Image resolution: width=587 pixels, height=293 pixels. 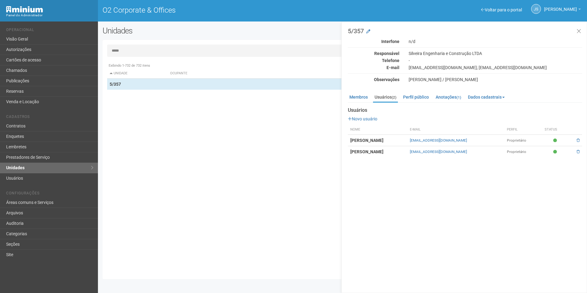 What do you see at coordinates (416, 97) in the screenshot?
I see `a: Perfil público` at bounding box center [416, 97].